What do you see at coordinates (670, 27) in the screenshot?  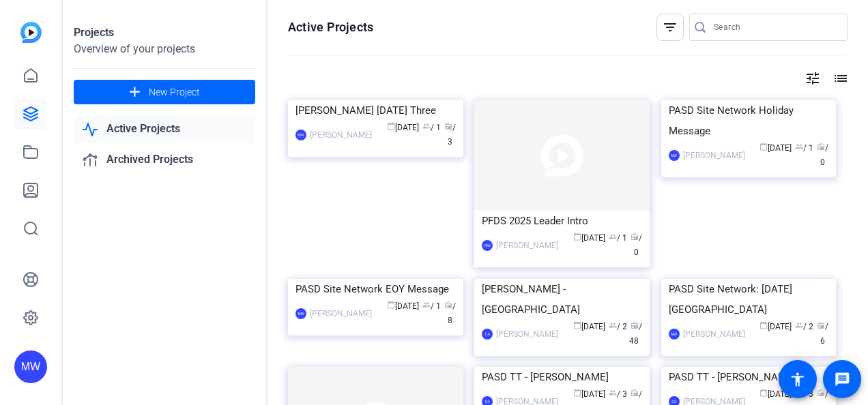 I see `mat-icon: filter_list` at bounding box center [670, 27].